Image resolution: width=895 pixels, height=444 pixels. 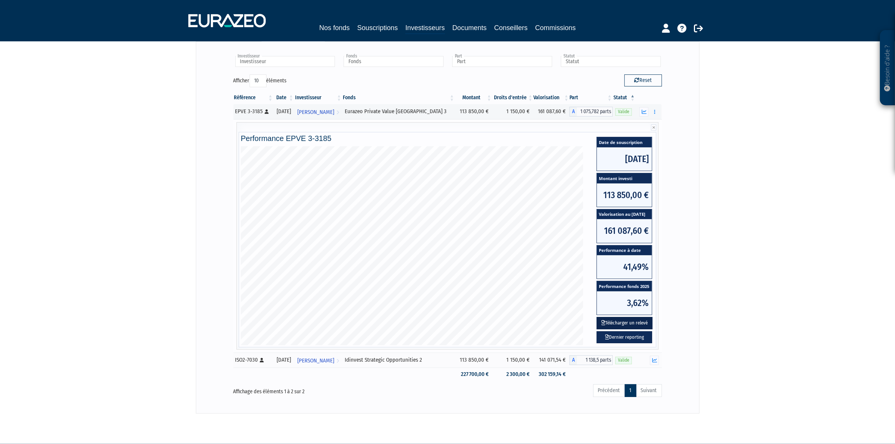 I want to click on td: 161 087,60 €, so click(x=552, y=112).